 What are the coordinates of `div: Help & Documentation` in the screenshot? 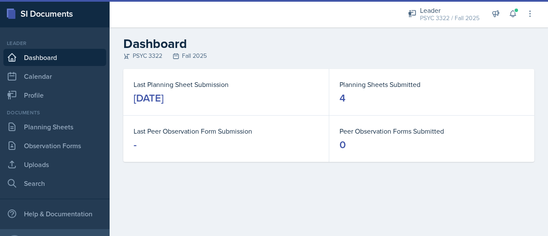 It's located at (55, 214).